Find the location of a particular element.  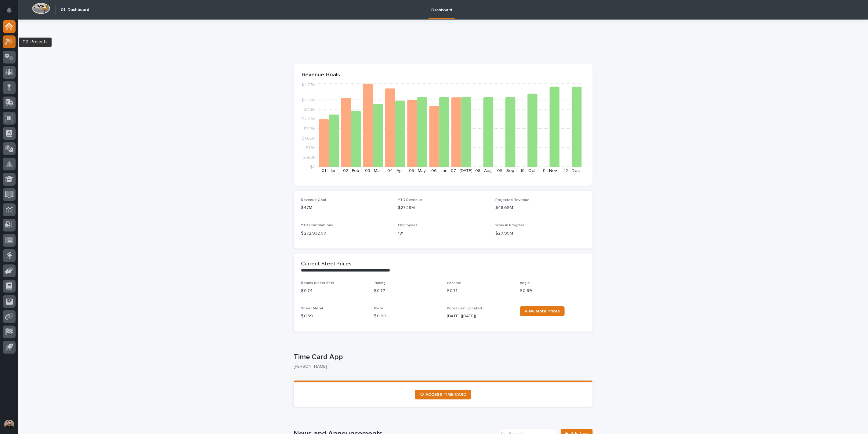

span: Beams (under 55#) is located at coordinates (318, 283).